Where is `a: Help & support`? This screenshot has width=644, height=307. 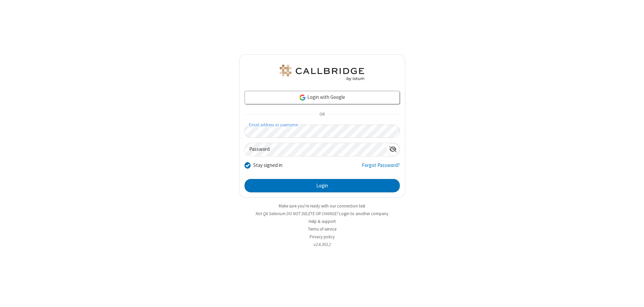
a: Help & support is located at coordinates (322, 221).